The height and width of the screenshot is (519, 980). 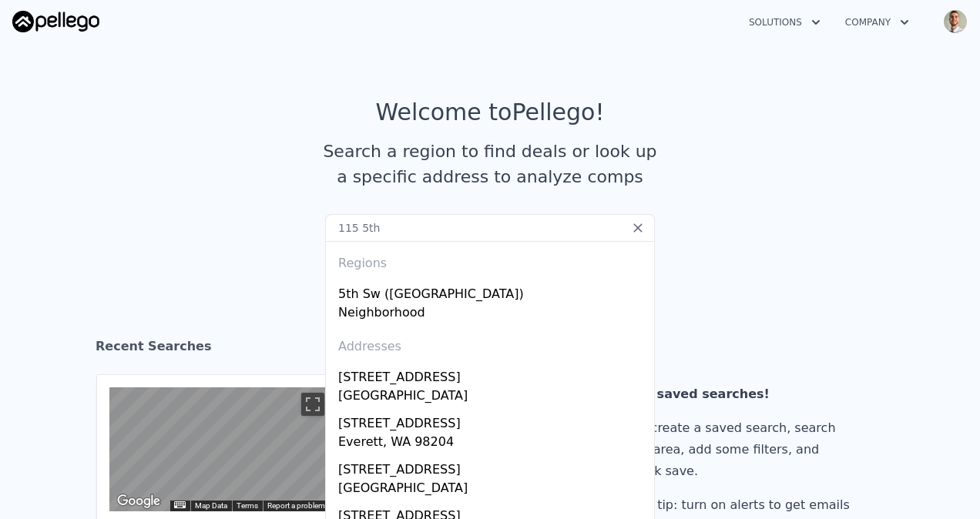 I want to click on img: Pellego, so click(x=55, y=22).